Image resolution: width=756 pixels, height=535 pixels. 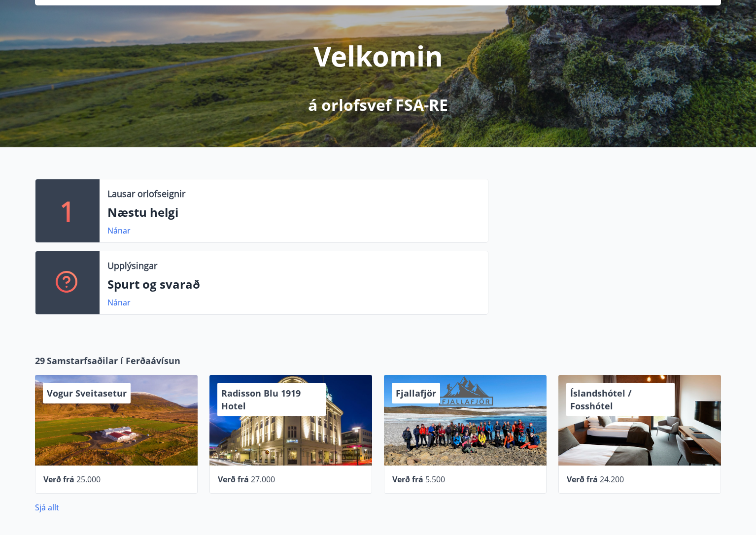 I want to click on p: Velkomin, so click(x=378, y=55).